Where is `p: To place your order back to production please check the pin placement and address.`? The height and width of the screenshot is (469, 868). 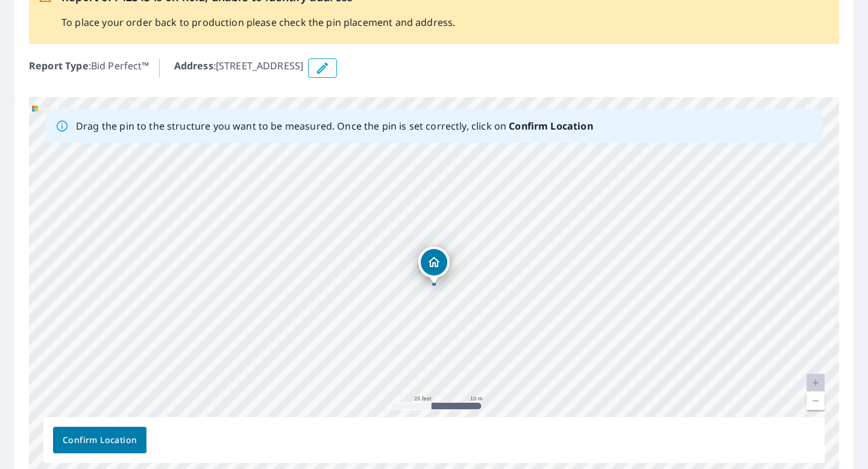
p: To place your order back to production please check the pin placement and address. is located at coordinates (258, 22).